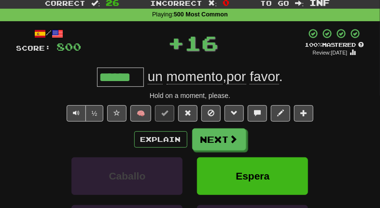 The width and height of the screenshot is (380, 208). Describe the element at coordinates (304, 113) in the screenshot. I see `button: Add to collection (alt+a)` at that location.